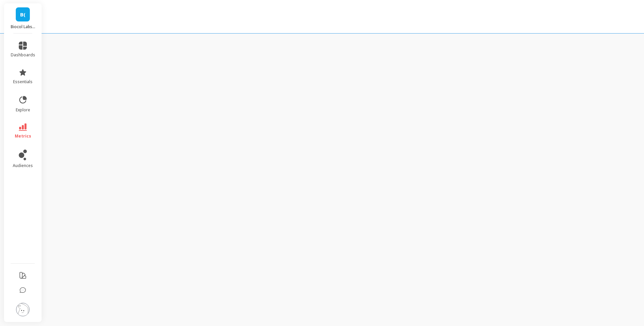 The image size is (644, 326). Describe the element at coordinates (23, 165) in the screenshot. I see `span: audiences` at that location.